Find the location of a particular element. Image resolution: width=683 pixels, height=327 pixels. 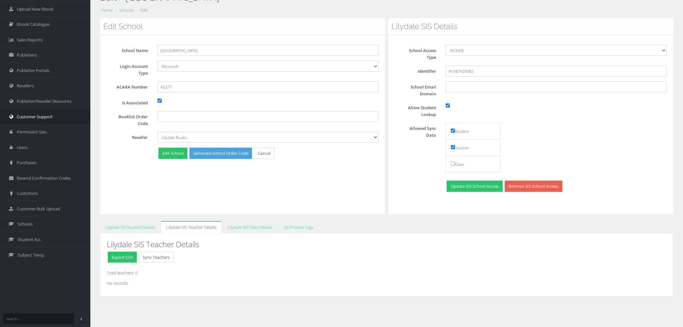

span: Purchases is located at coordinates (26, 162).